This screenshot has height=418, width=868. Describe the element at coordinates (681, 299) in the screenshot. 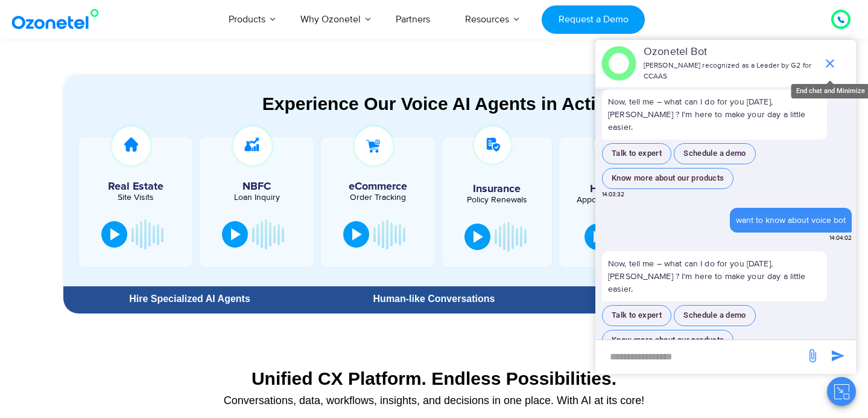

I see `div: 24 Vernacular Languages` at that location.